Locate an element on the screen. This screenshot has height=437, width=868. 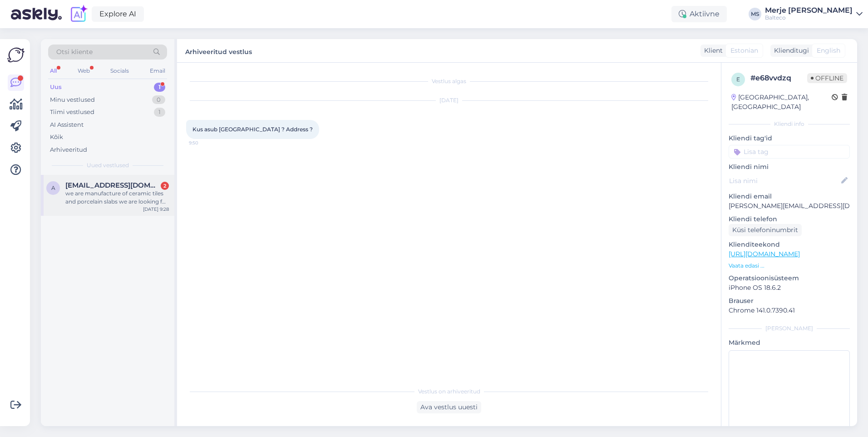
div: Klient is located at coordinates (711, 50).